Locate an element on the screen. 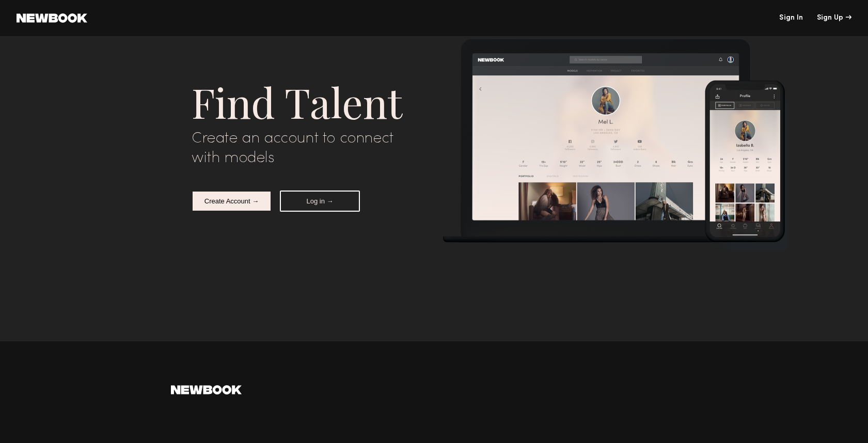 The image size is (868, 443). div: Create an account to connect with models is located at coordinates (309, 148).